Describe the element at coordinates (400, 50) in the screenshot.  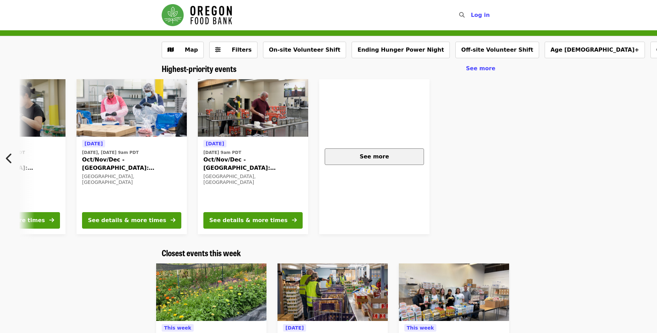
I see `button: Ending Hunger Power Night` at that location.